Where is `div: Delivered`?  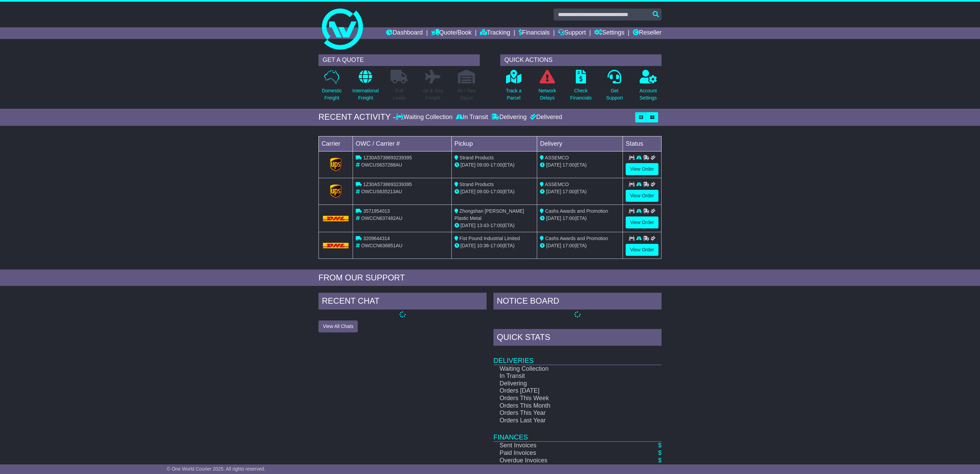 div: Delivered is located at coordinates (545, 118).